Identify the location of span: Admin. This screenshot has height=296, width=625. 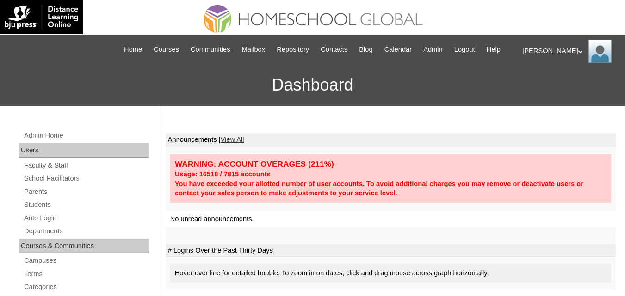
(433, 49).